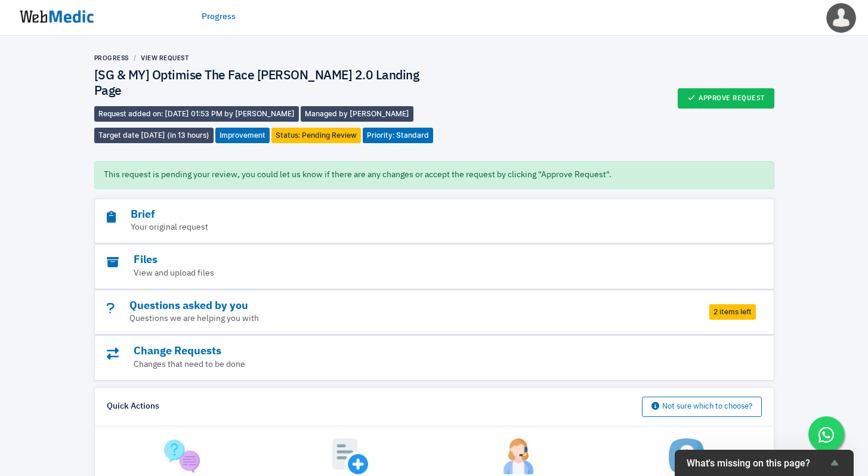  What do you see at coordinates (401, 273) in the screenshot?
I see `p: View and upload files` at bounding box center [401, 273].